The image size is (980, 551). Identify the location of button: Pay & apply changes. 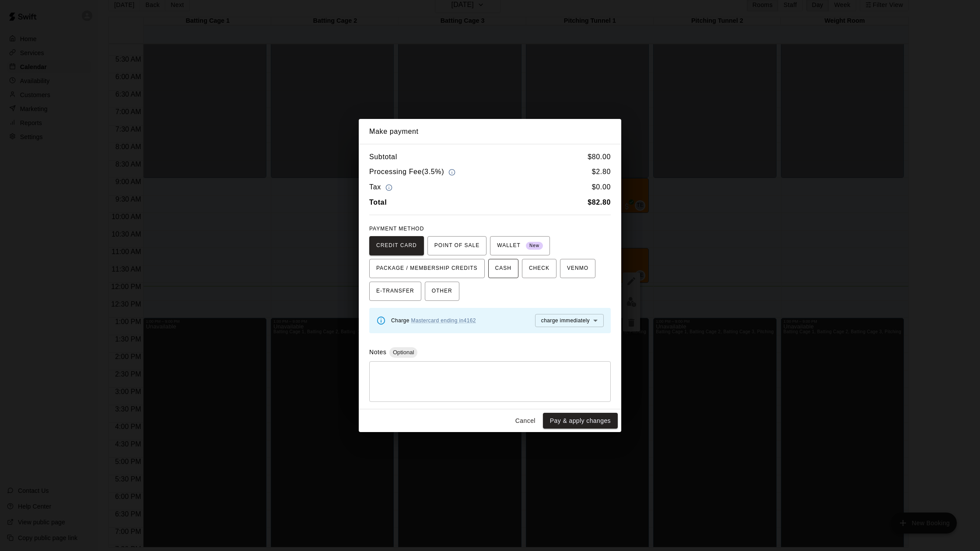
(580, 421).